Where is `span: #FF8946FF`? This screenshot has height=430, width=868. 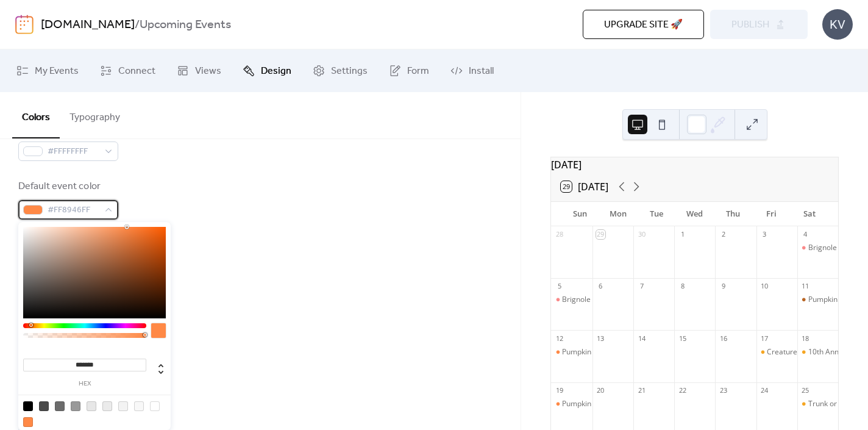 span: #FF8946FF is located at coordinates (73, 210).